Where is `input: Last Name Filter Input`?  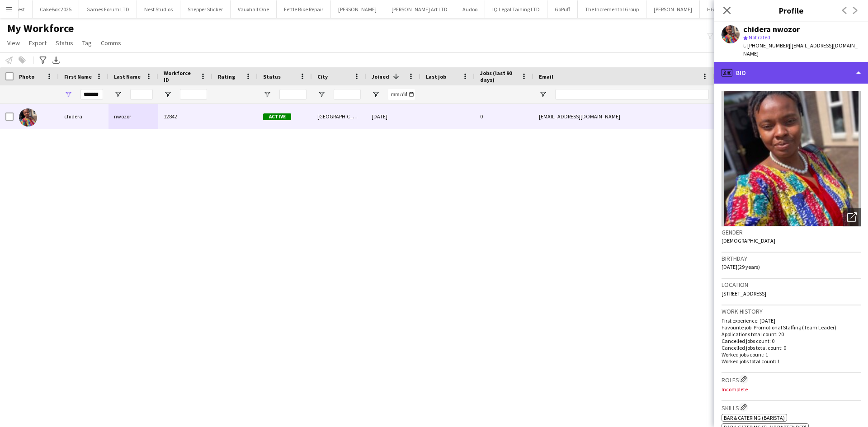
input: Last Name Filter Input is located at coordinates (142, 94).